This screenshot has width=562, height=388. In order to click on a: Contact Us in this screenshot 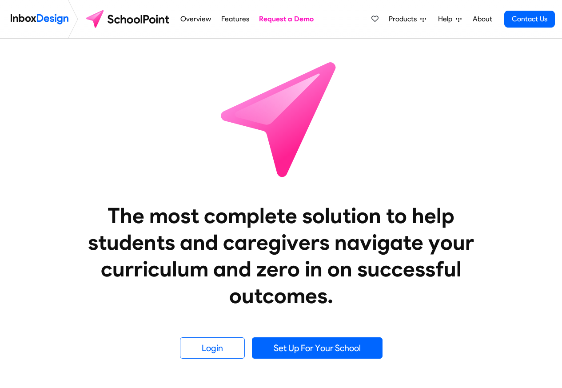, I will do `click(529, 19)`.